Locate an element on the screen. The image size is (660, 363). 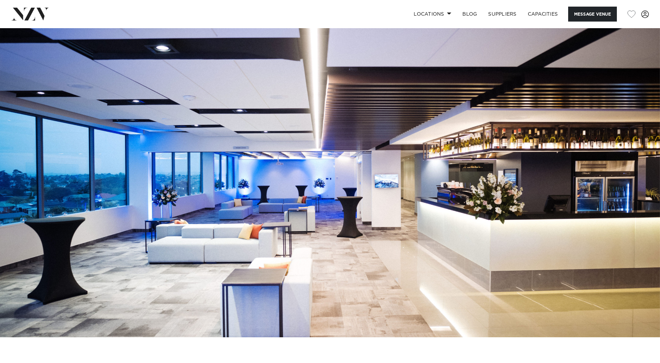
button: Message Venue is located at coordinates (592, 14).